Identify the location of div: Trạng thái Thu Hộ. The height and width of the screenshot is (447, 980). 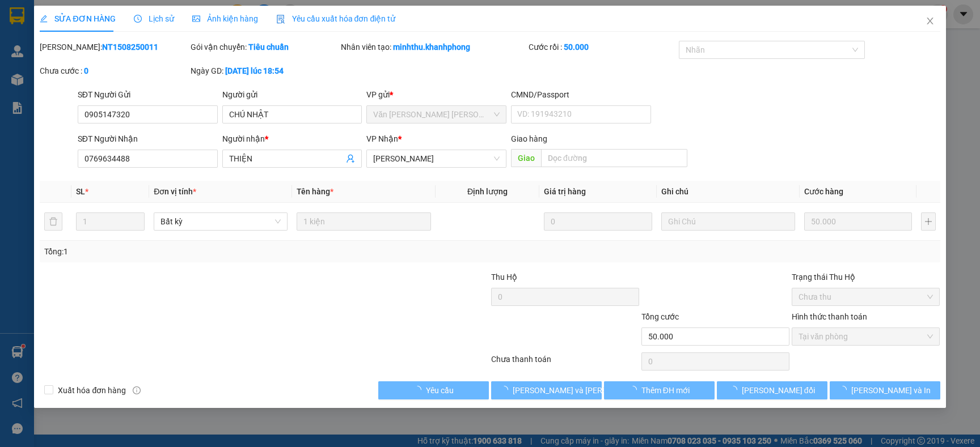
(866, 277).